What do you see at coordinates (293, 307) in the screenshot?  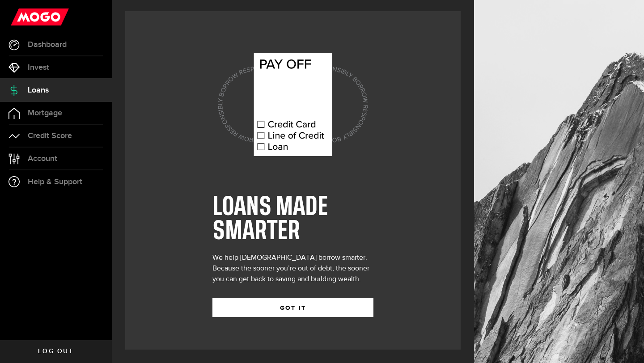 I see `button: GOT IT` at bounding box center [293, 307].